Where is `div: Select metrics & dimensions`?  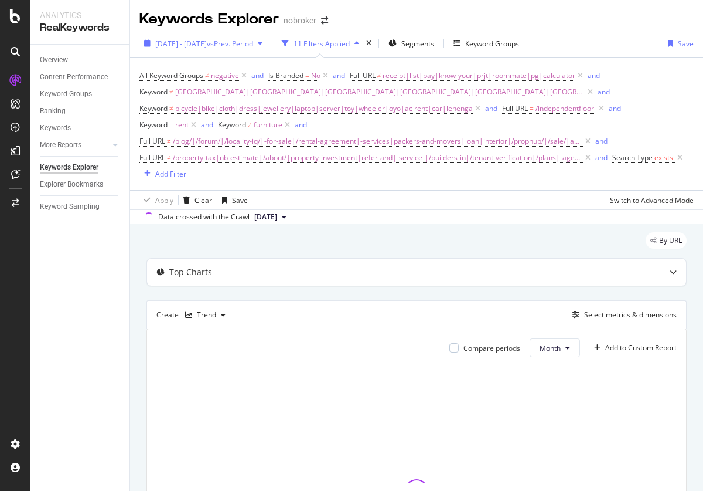
div: Select metrics & dimensions is located at coordinates (631, 314).